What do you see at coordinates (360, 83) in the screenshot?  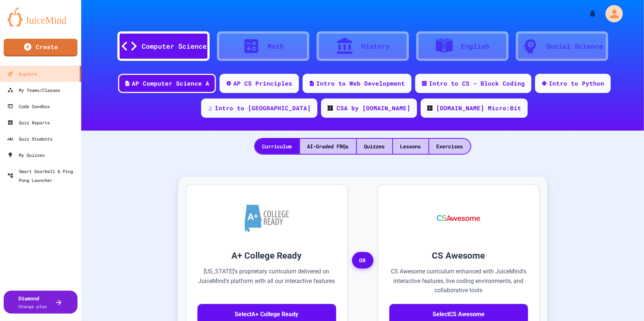 I see `div: Intro to Web Development` at bounding box center [360, 83].